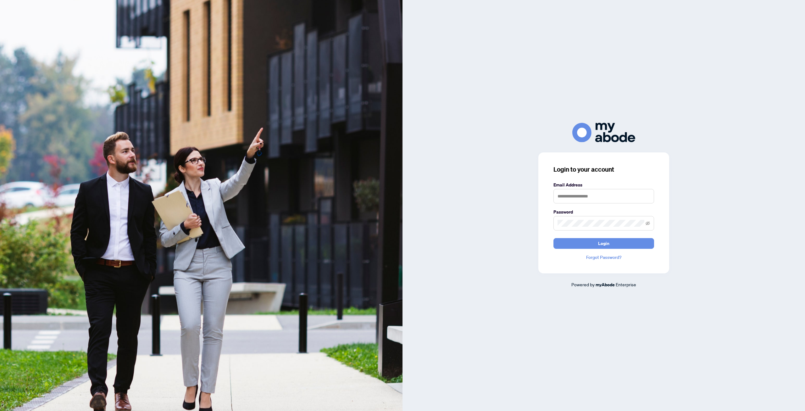 Image resolution: width=805 pixels, height=411 pixels. Describe the element at coordinates (605, 284) in the screenshot. I see `a: myAbode` at that location.